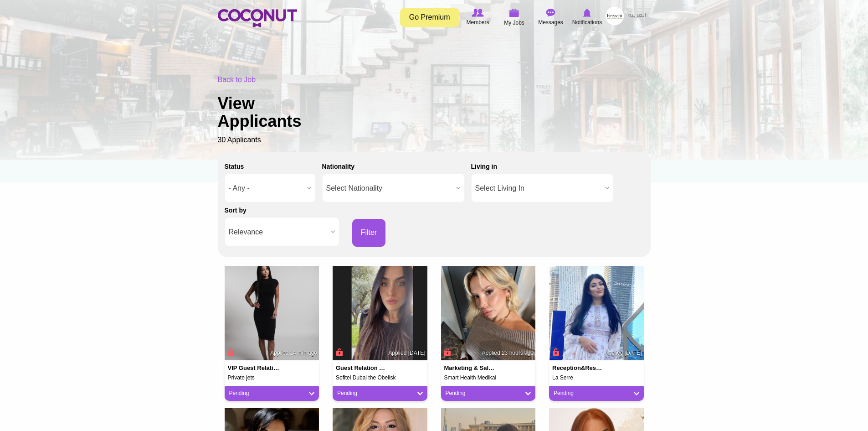  I want to click on div: 30 Applicants, so click(434, 110).